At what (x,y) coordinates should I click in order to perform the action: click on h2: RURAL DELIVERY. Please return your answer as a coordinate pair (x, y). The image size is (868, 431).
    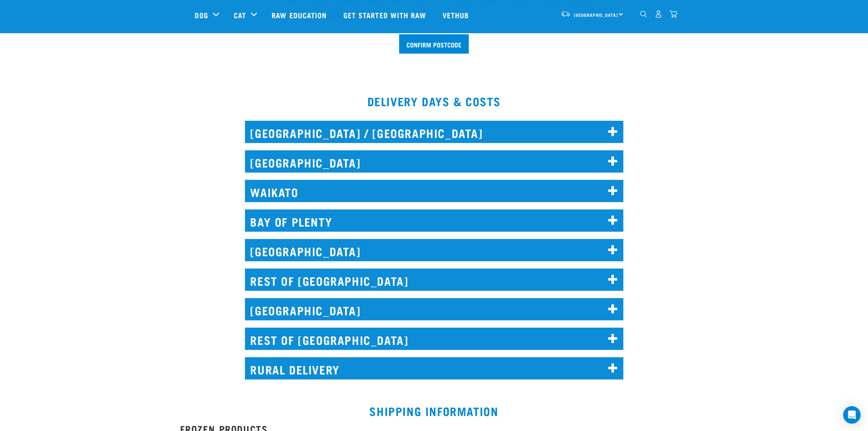
    Looking at the image, I should click on (434, 368).